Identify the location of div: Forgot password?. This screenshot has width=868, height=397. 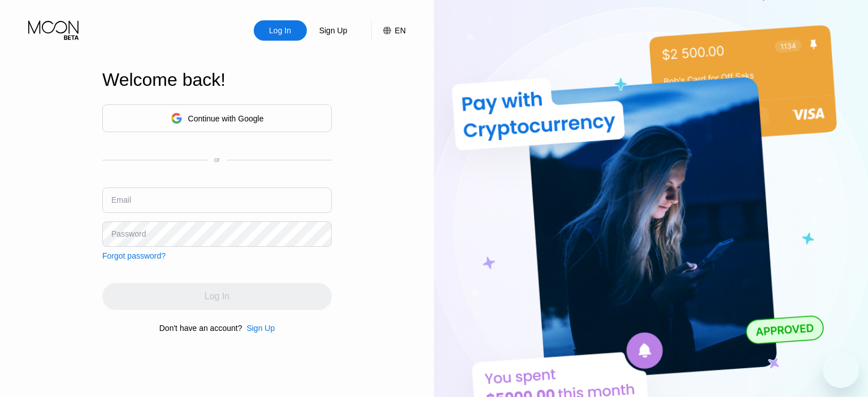
(134, 256).